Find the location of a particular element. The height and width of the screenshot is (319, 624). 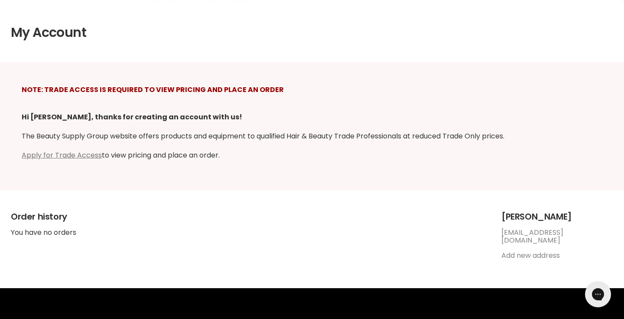

p: to view pricing and place an order. is located at coordinates (312, 155).